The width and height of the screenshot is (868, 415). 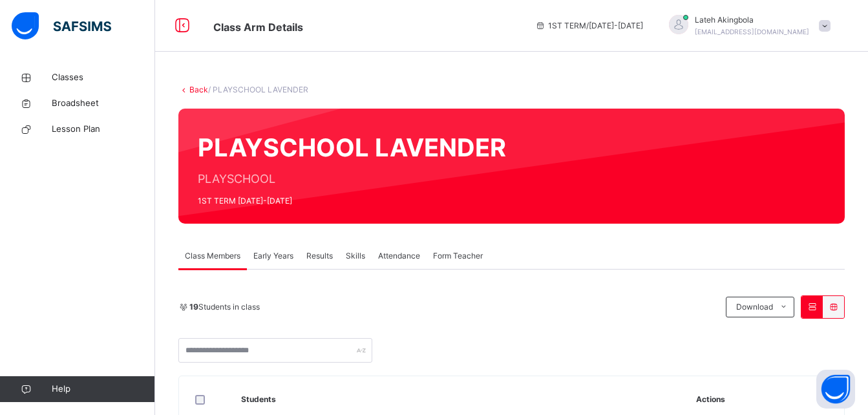 I want to click on b: 19, so click(x=194, y=306).